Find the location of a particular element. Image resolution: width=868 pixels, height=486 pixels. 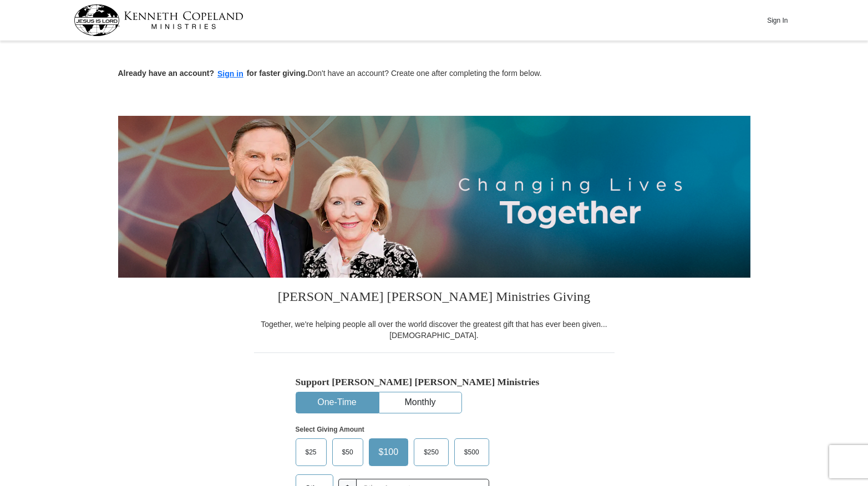

button: Monthly is located at coordinates (421, 402).